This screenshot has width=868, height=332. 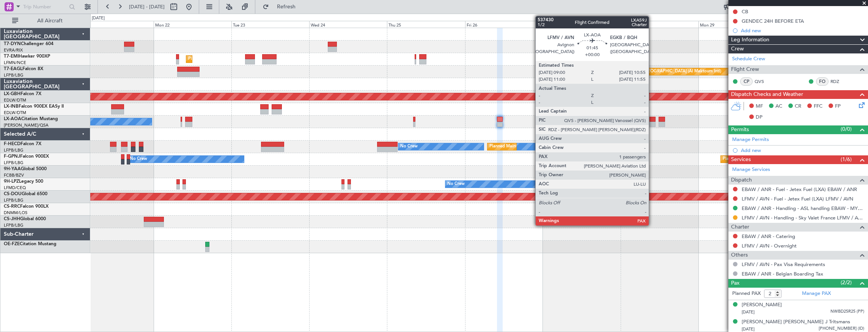 What do you see at coordinates (11, 219) in the screenshot?
I see `span: CS-JHH` at bounding box center [11, 219].